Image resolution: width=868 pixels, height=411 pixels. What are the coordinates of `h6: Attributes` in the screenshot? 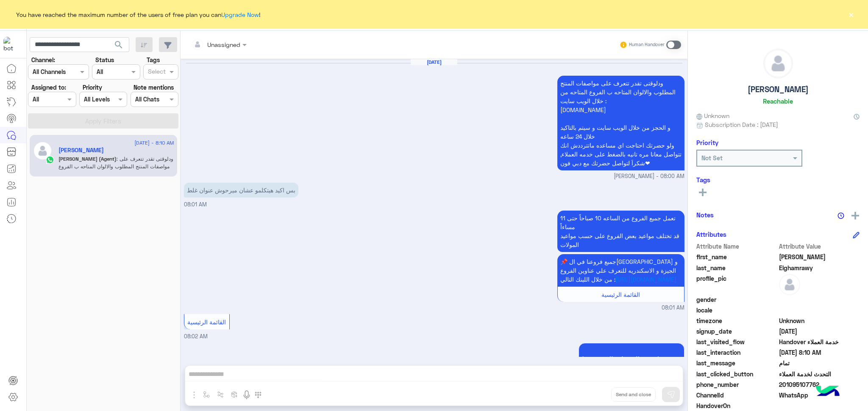 It's located at (711, 234).